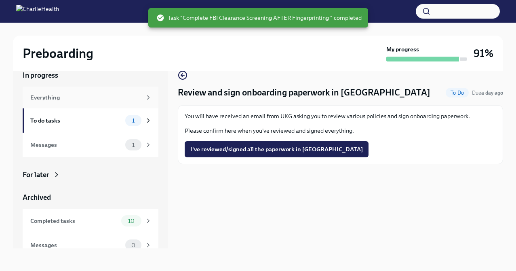 This screenshot has width=516, height=271. What do you see at coordinates (259, 18) in the screenshot?
I see `span: Task "Complete FBI Clearance Screening AFTER Fingerprinting " completed` at bounding box center [259, 18].